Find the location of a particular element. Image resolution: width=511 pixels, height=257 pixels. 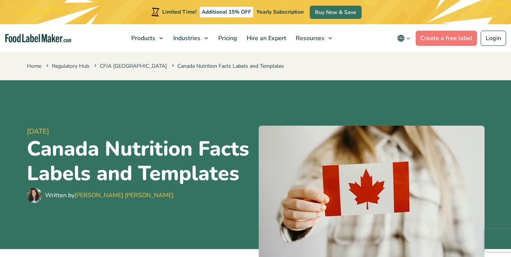

a: Hire an Expert is located at coordinates (265, 38).